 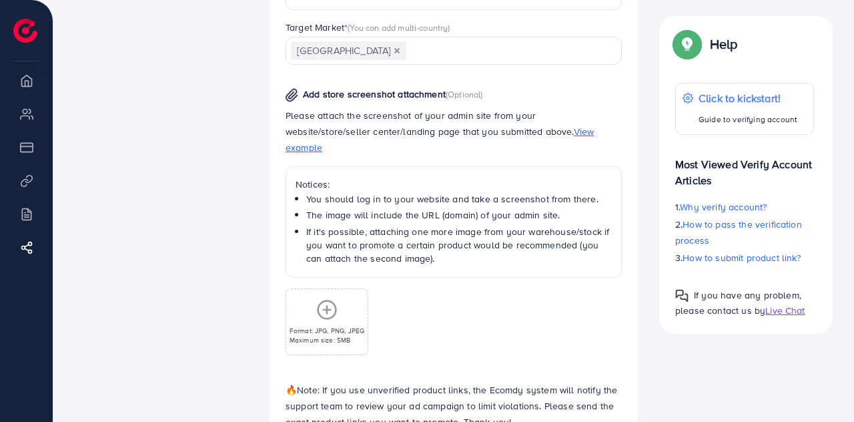 I want to click on p: Notices:, so click(x=454, y=184).